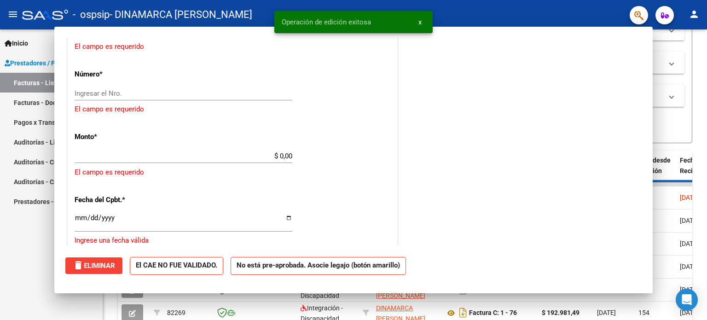 The width and height of the screenshot is (707, 320). What do you see at coordinates (463, 313) in the screenshot?
I see `i: Descargar documento` at bounding box center [463, 313].